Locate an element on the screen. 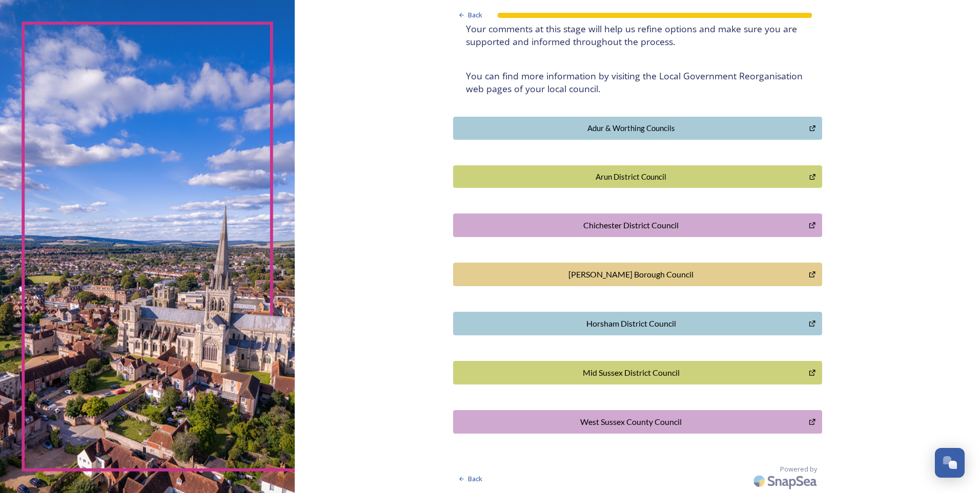  h4: You can find more information by visiting the Local Government Reorganisation web pages of your l... is located at coordinates (638, 83).